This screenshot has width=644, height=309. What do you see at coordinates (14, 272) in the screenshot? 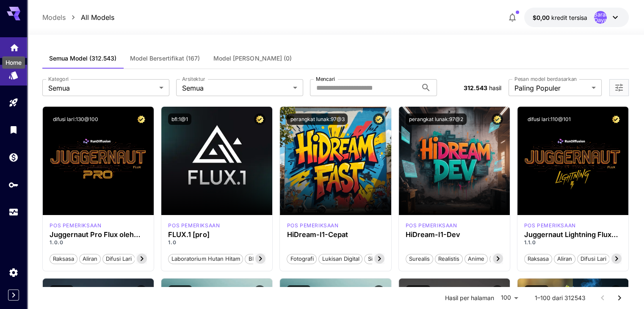
I see `div: Pengaturan` at bounding box center [14, 272].